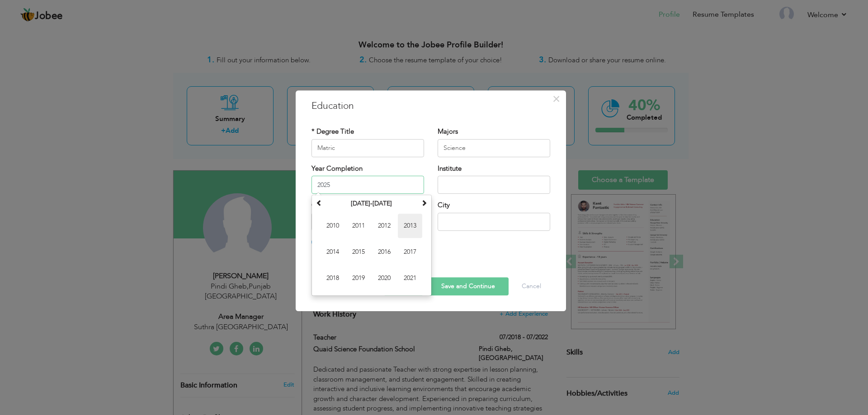 The width and height of the screenshot is (868, 415). Describe the element at coordinates (424, 203) in the screenshot. I see `span: Next Decade` at that location.